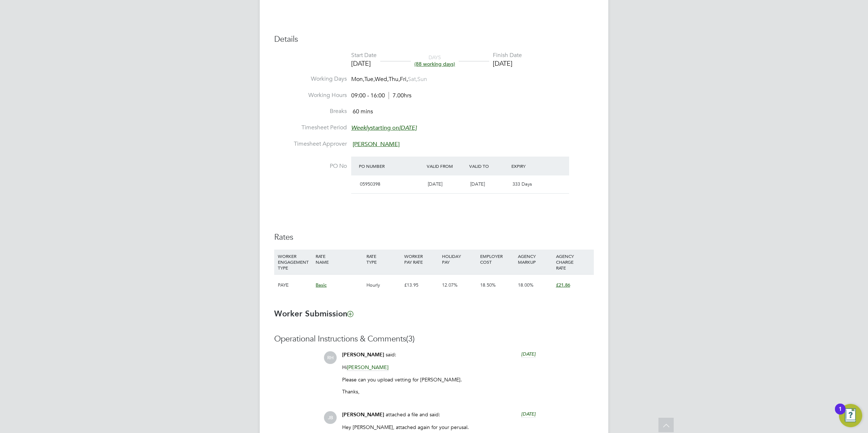  Describe the element at coordinates (295, 285) in the screenshot. I see `div: PAYE` at that location.